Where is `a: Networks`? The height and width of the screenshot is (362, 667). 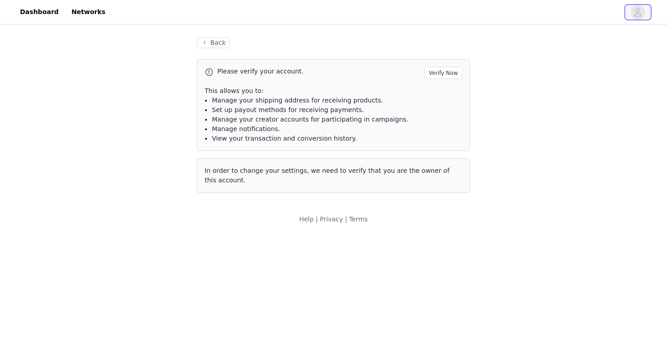
a: Networks is located at coordinates (88, 12).